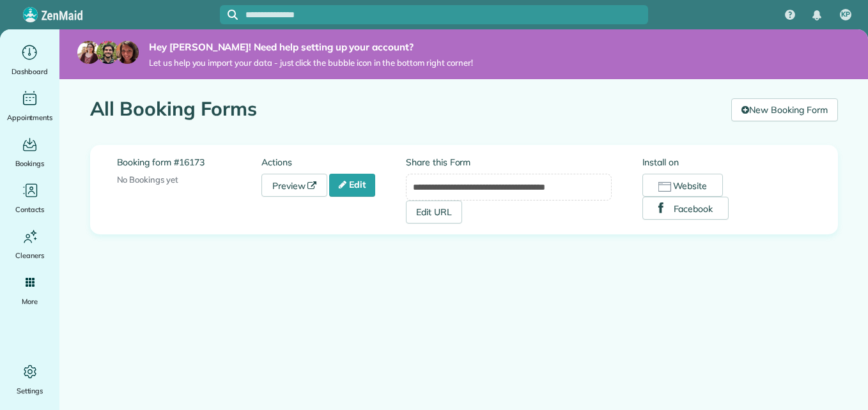 This screenshot has height=410, width=868. Describe the element at coordinates (30, 209) in the screenshot. I see `span: Contacts` at that location.